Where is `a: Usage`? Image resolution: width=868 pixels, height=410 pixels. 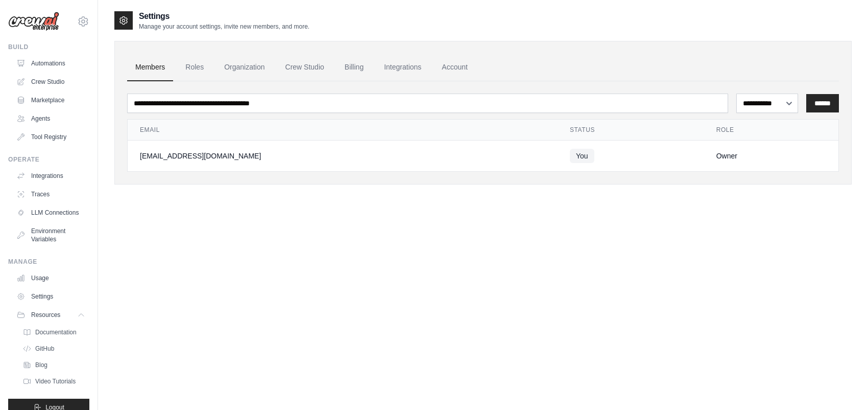
a: Usage is located at coordinates (51, 278).